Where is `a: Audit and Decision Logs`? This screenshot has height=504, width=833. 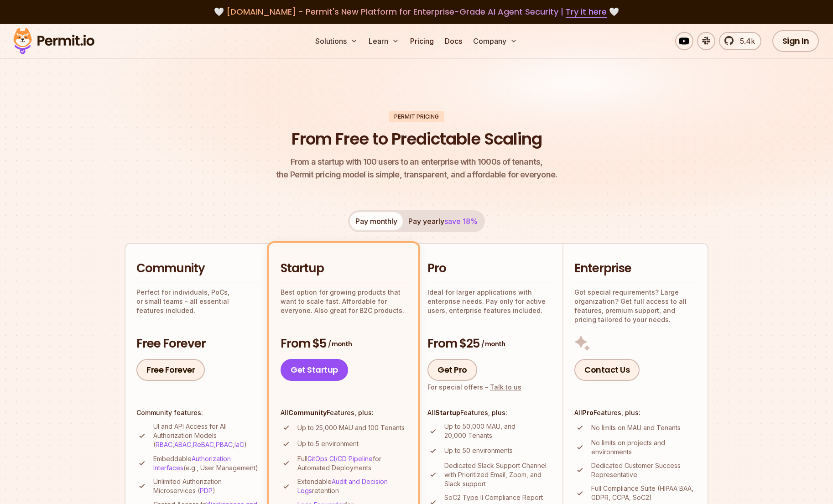
a: Audit and Decision Logs is located at coordinates (343, 486).